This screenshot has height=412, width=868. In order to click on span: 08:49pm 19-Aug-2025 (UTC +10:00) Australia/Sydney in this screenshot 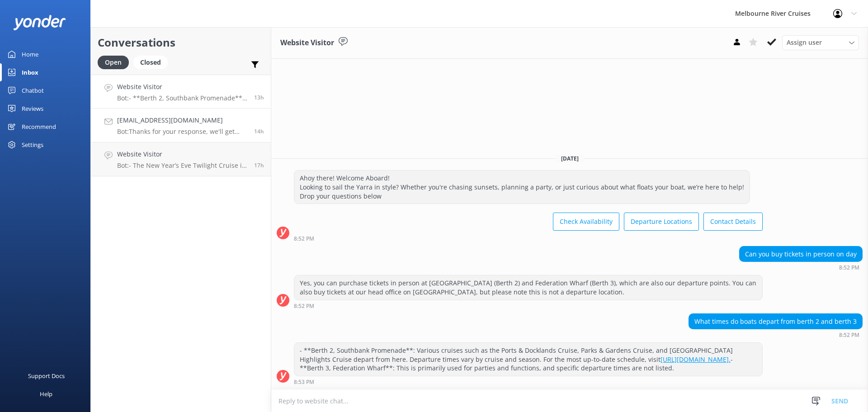, I will do `click(259, 131)`.